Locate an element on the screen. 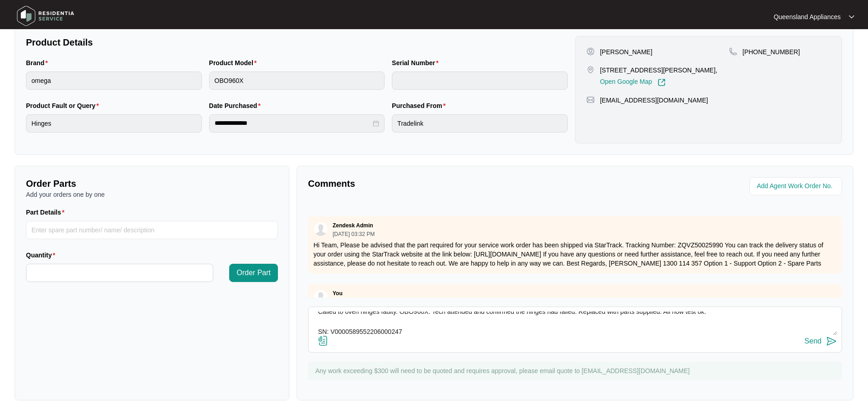 The height and width of the screenshot is (415, 868). p: Order Parts is located at coordinates (152, 184).